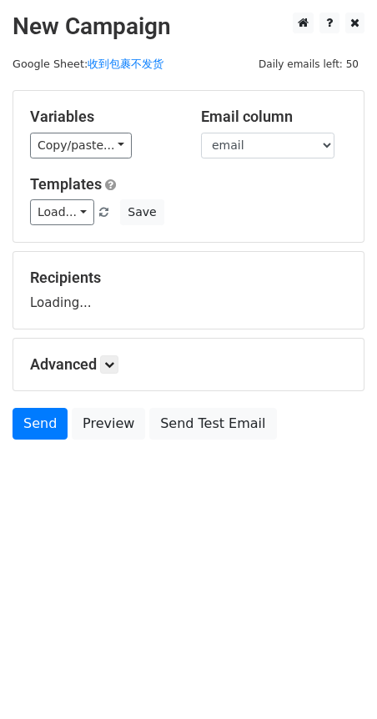 The image size is (377, 719). I want to click on div: Loading..., so click(189, 290).